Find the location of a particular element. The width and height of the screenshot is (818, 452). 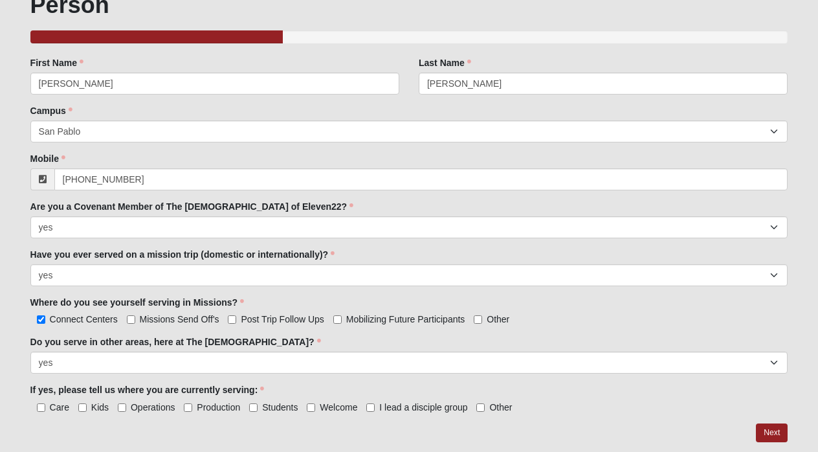

span: Post Trip Follow Ups is located at coordinates (282, 319).